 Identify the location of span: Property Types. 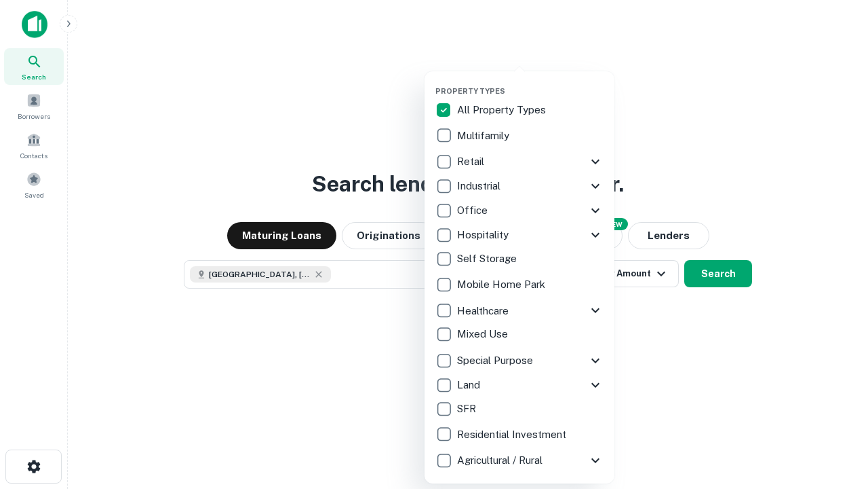
(470, 91).